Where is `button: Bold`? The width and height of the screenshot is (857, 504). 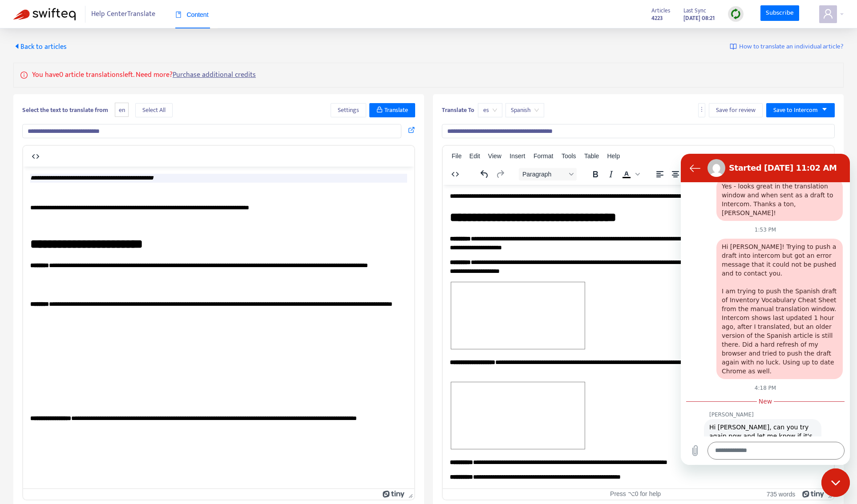 button: Bold is located at coordinates (595, 175).